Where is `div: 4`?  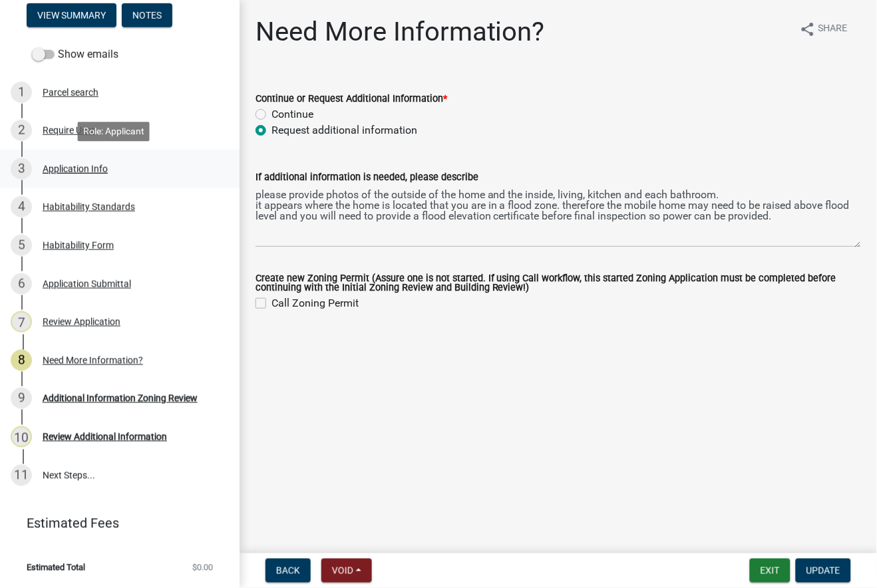 div: 4 is located at coordinates (21, 207).